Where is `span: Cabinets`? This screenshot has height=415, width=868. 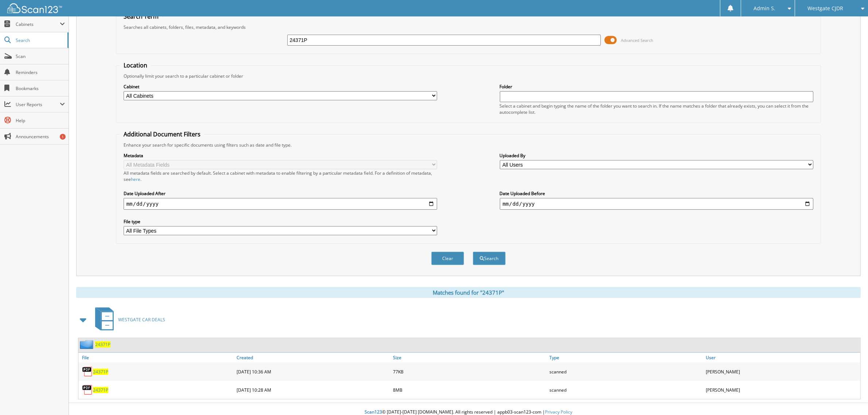
span: Cabinets is located at coordinates (37, 24).